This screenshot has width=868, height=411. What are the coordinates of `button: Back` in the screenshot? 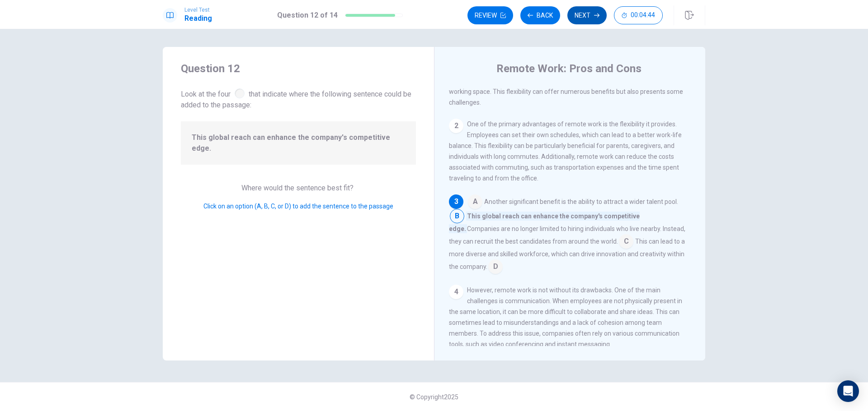 It's located at (540, 15).